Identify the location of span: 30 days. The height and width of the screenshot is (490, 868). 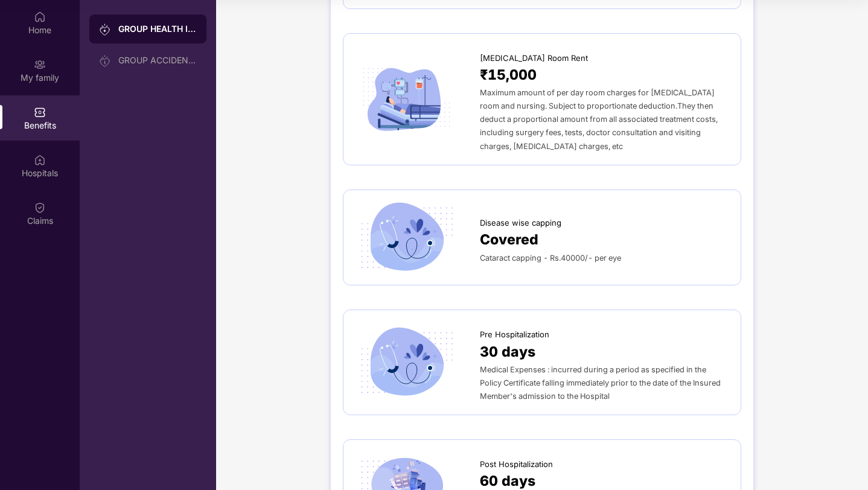
(508, 352).